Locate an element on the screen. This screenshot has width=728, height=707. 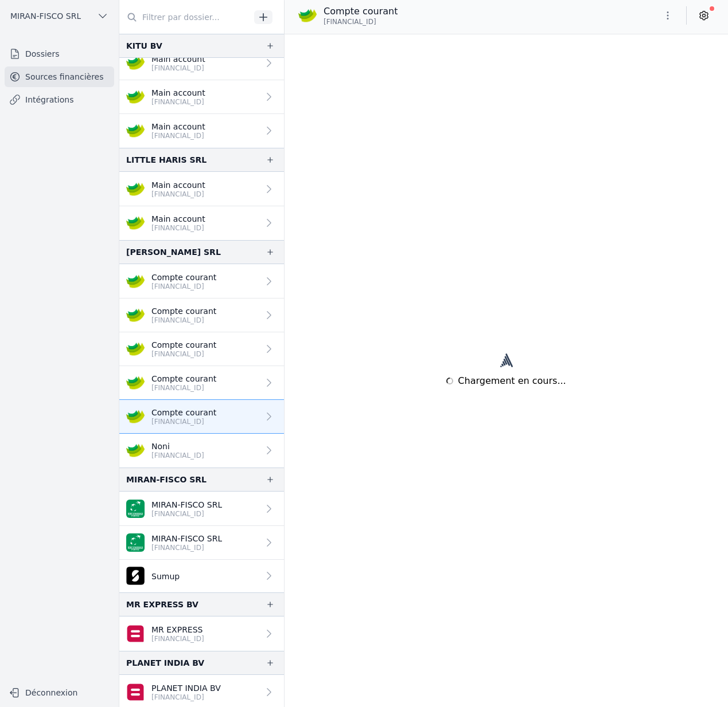
p: MR EXPRESS is located at coordinates (178, 630).